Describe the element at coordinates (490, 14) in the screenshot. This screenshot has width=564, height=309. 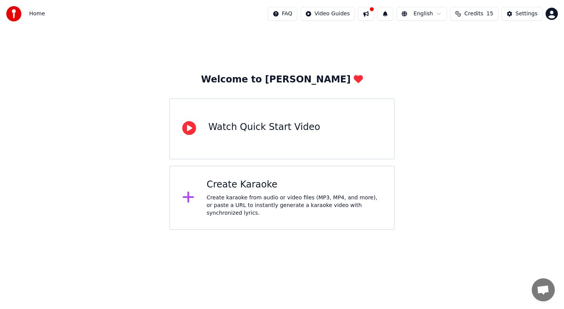
I see `span: 15` at that location.